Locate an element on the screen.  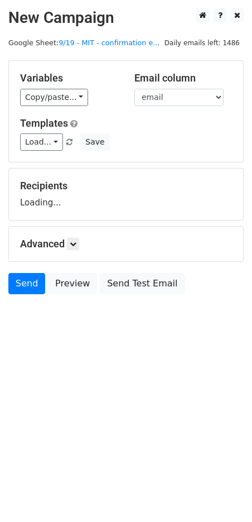
a: 9/19 - MIT - confirmation e... is located at coordinates (109, 42).